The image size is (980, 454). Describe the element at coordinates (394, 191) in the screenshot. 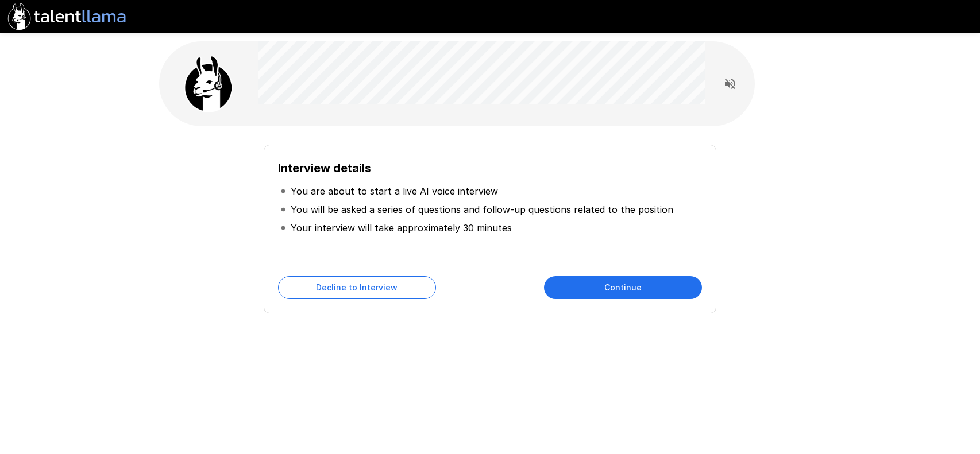

I see `p: You are about to start a live AI voice interview` at that location.